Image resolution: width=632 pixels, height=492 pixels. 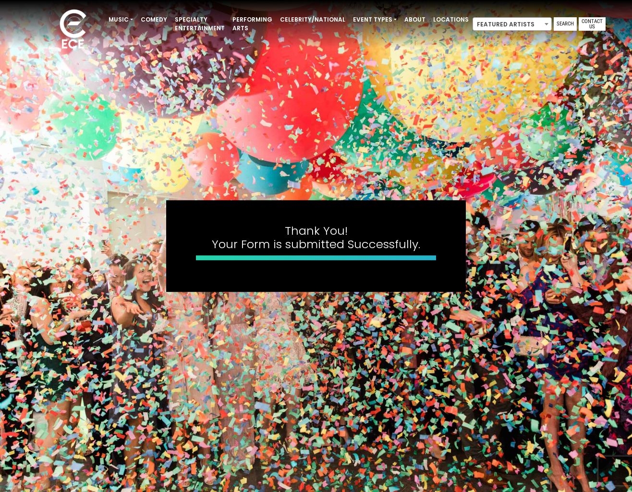 I want to click on img: ece_new_logo_whitev2-1.png, so click(x=73, y=30).